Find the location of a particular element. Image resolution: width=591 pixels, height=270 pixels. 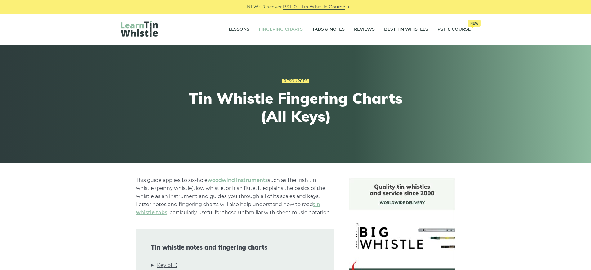

a: Resources is located at coordinates (295, 81).